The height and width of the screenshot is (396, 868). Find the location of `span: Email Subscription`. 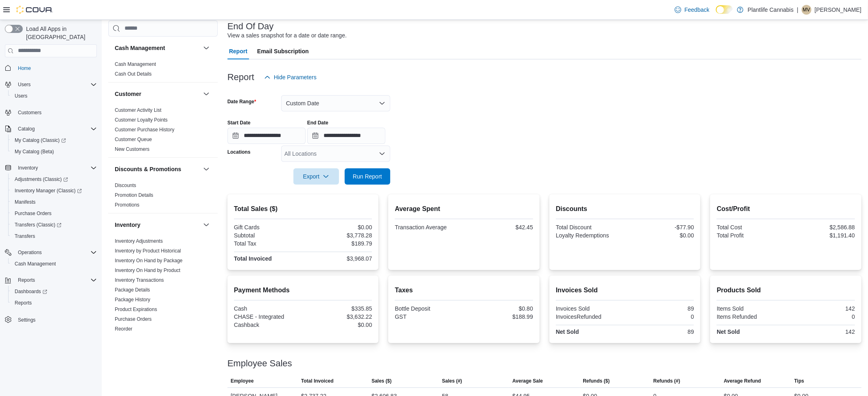

span: Email Subscription is located at coordinates (283, 51).